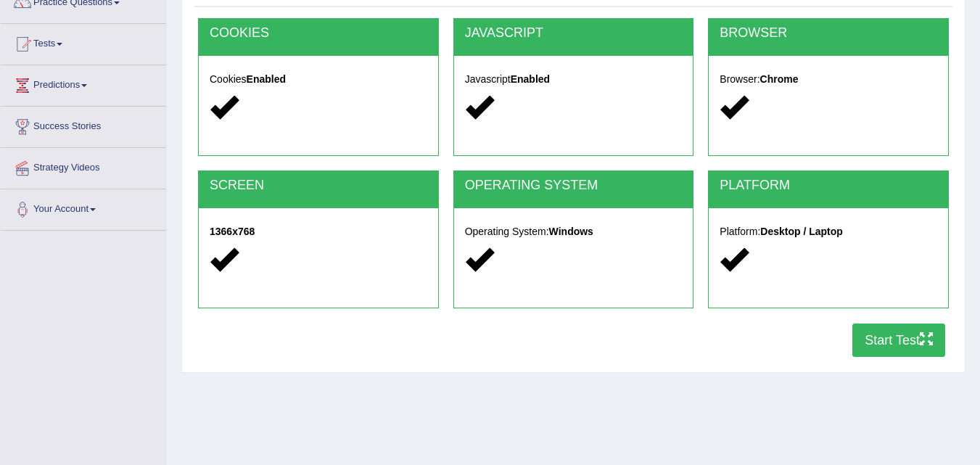  Describe the element at coordinates (571, 231) in the screenshot. I see `strong: Windows` at that location.